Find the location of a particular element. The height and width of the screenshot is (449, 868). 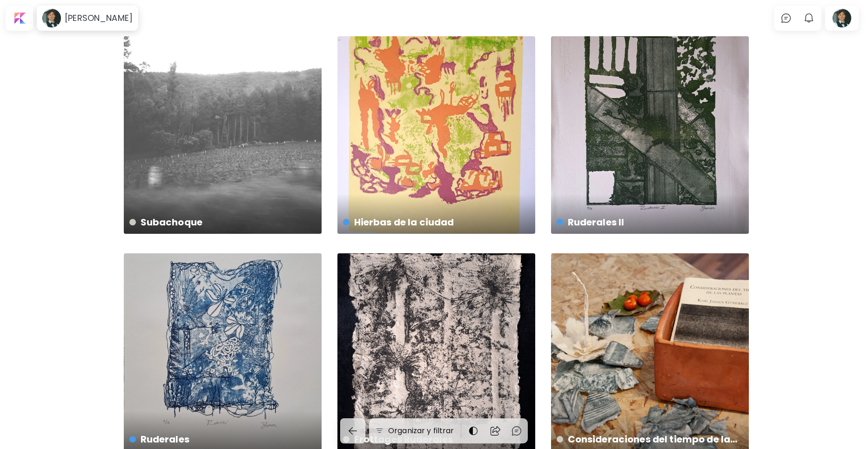

h6: Organizar y filtrar is located at coordinates (421, 431).